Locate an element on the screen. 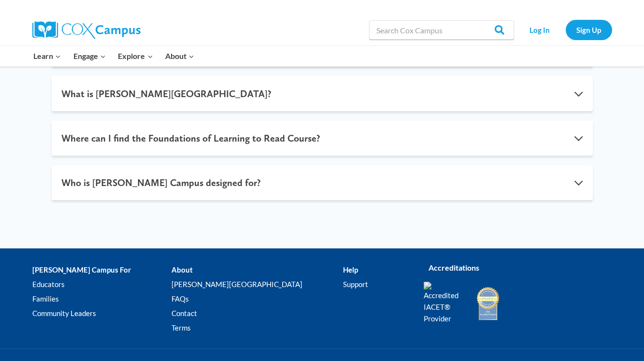  nav: Secondary Navigation is located at coordinates (566, 30).